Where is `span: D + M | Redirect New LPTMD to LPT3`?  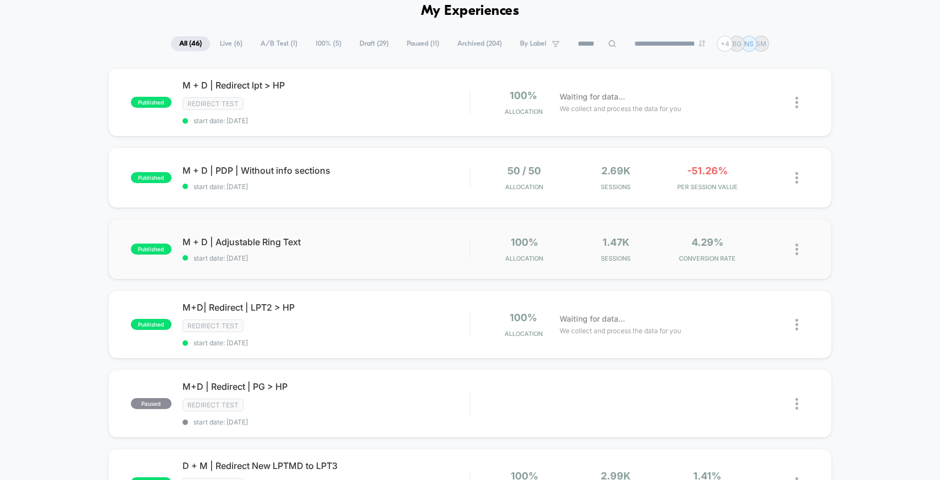 span: D + M | Redirect New LPTMD to LPT3 is located at coordinates (326, 466).